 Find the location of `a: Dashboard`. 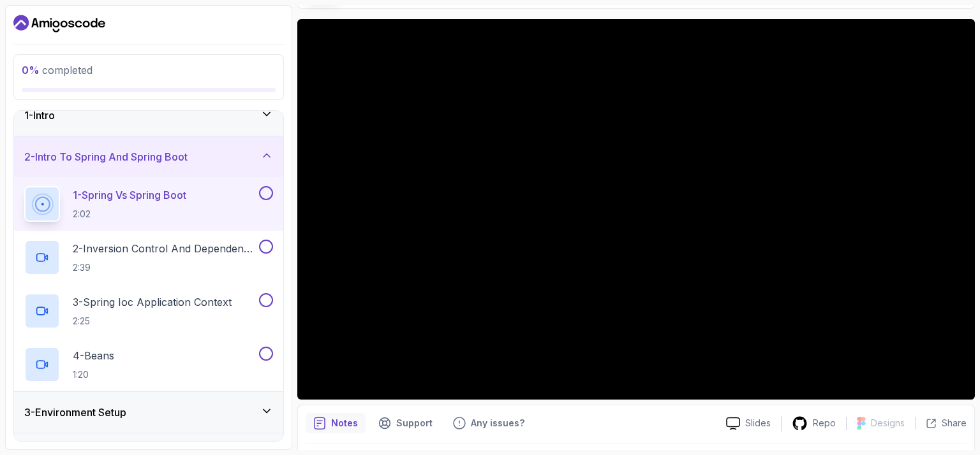

a: Dashboard is located at coordinates (59, 23).